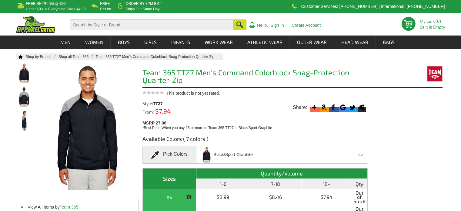 The width and height of the screenshot is (461, 211). I want to click on svg: Google Bookmark, so click(343, 107).